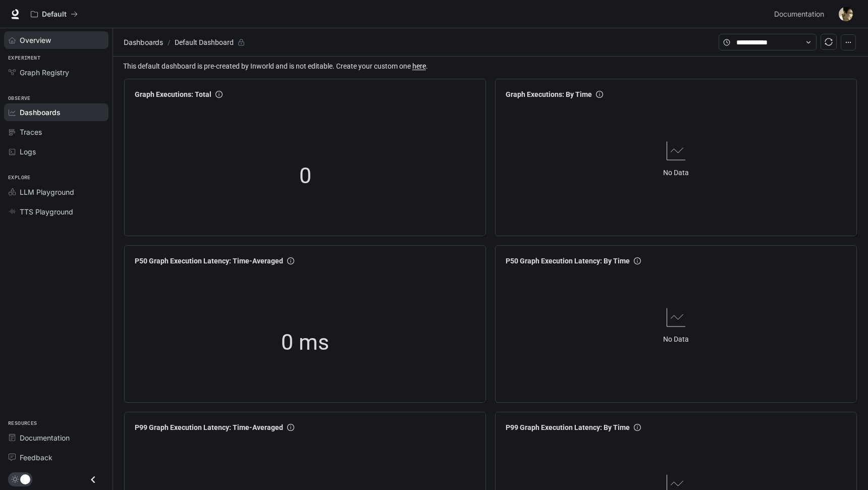  Describe the element at coordinates (35, 40) in the screenshot. I see `span: Overview` at that location.